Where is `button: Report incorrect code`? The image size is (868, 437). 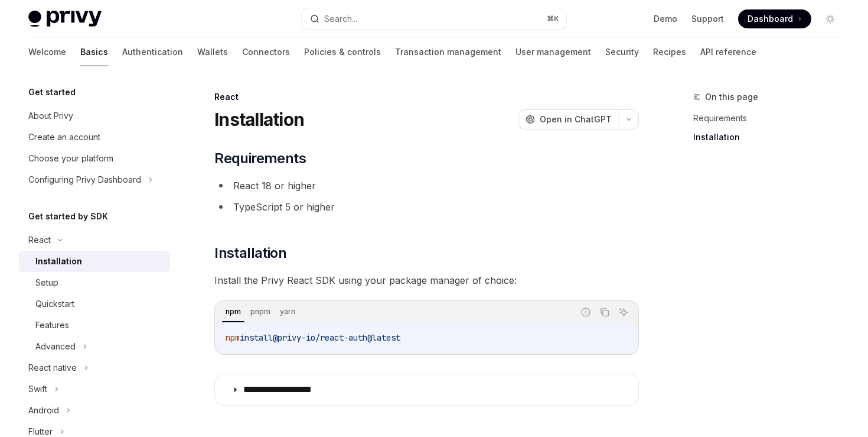
button: Report incorrect code is located at coordinates (586, 312).